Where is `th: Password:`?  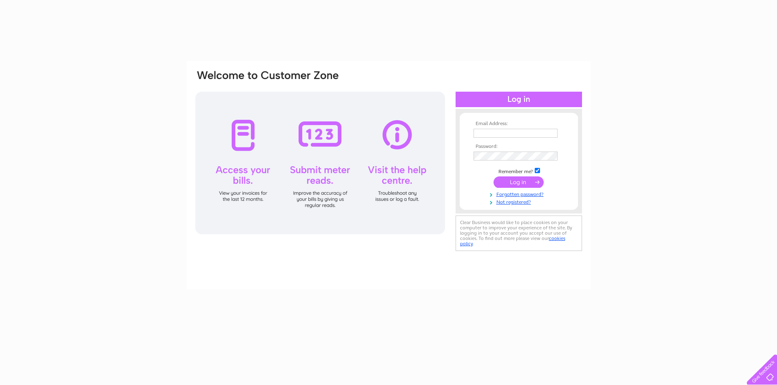
th: Password: is located at coordinates (518, 147).